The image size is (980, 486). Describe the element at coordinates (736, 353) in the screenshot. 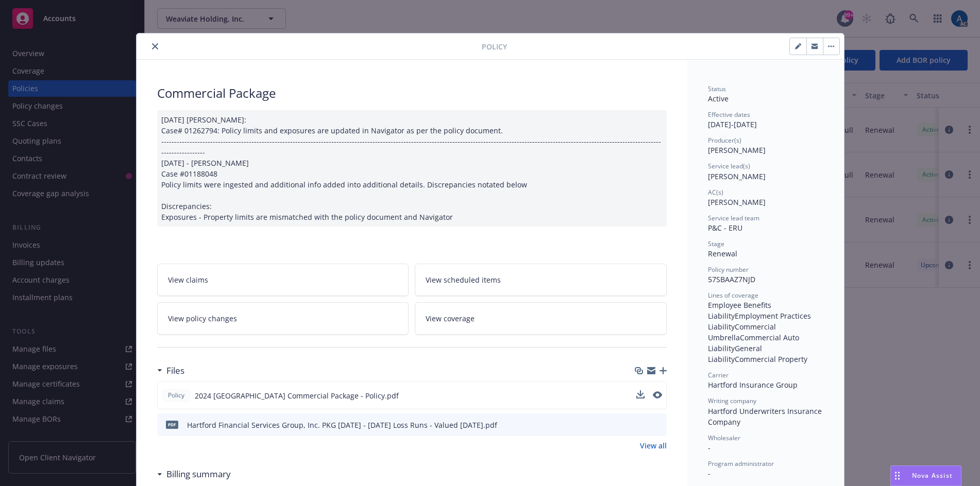

I see `span: General Liability` at that location.